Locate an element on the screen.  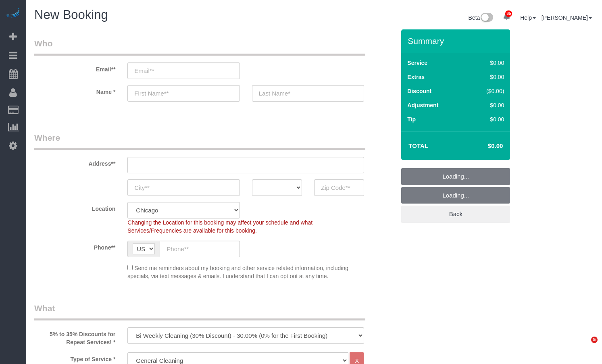
label: Type of Service * is located at coordinates (75, 358).